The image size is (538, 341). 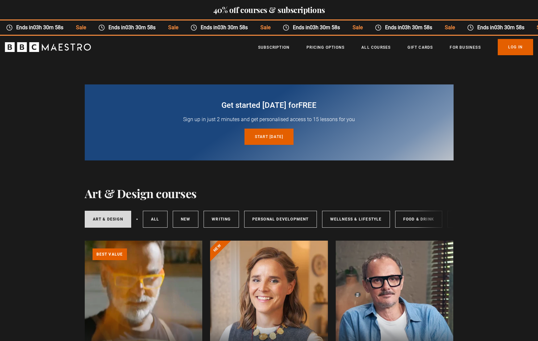 What do you see at coordinates (48, 47) in the screenshot?
I see `svg: BBC Maestro` at bounding box center [48, 47].